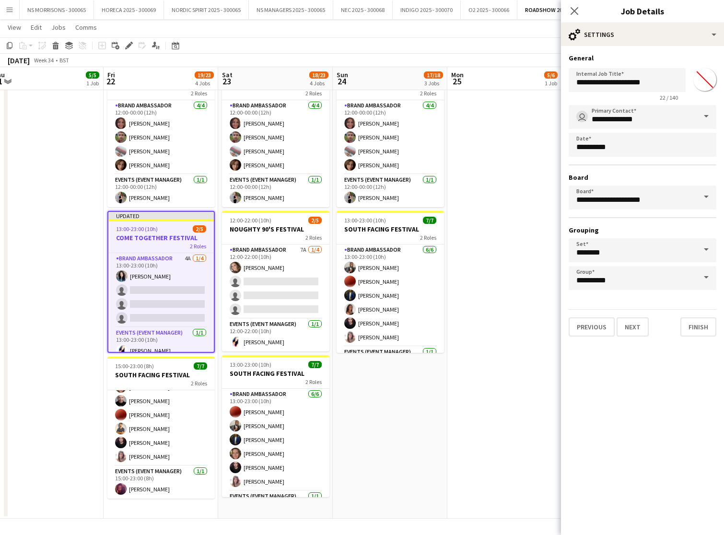 The height and width of the screenshot is (535, 724). What do you see at coordinates (58, 27) in the screenshot?
I see `a: Jobs` at bounding box center [58, 27].